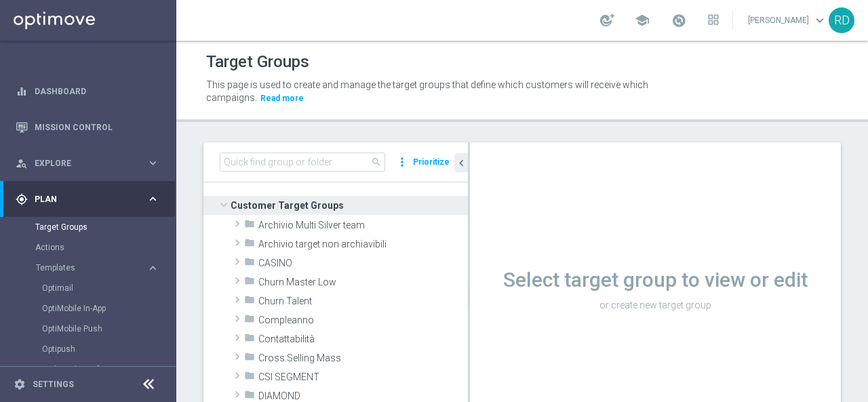 This screenshot has height=402, width=868. What do you see at coordinates (21, 164) in the screenshot?
I see `i: person_search` at bounding box center [21, 164].